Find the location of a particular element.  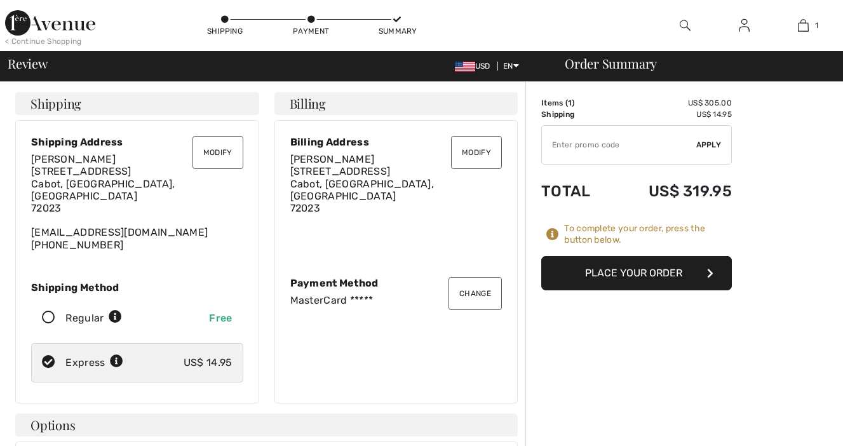

input: Promo code is located at coordinates (618, 145).